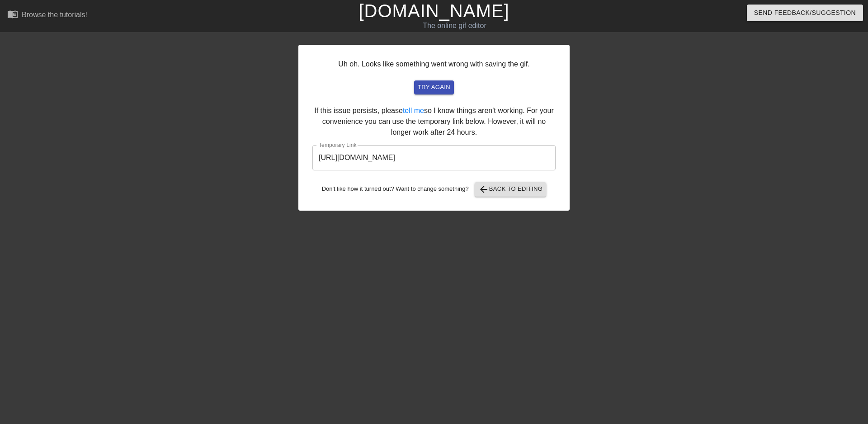  Describe the element at coordinates (454, 26) in the screenshot. I see `div: The online gif editor` at that location.